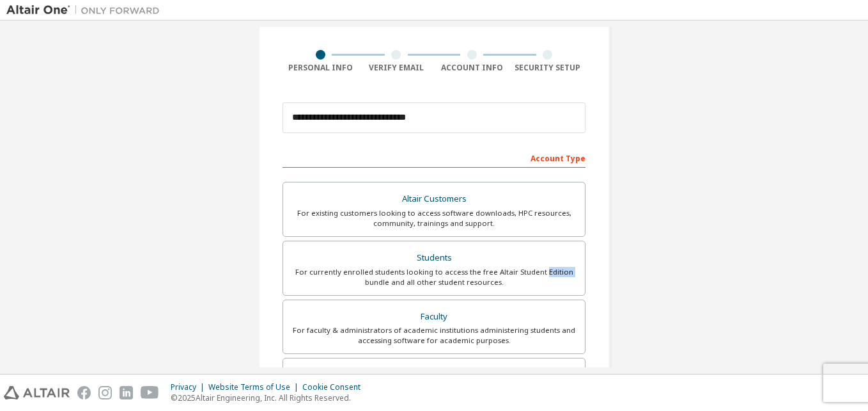  Describe the element at coordinates (434, 258) in the screenshot. I see `div: Students` at that location.